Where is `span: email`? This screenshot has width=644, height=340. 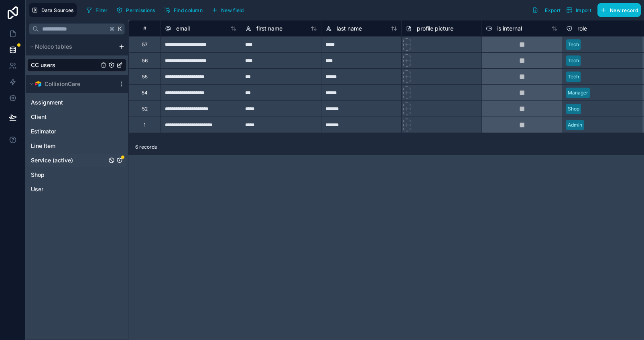 span: email is located at coordinates (183, 28).